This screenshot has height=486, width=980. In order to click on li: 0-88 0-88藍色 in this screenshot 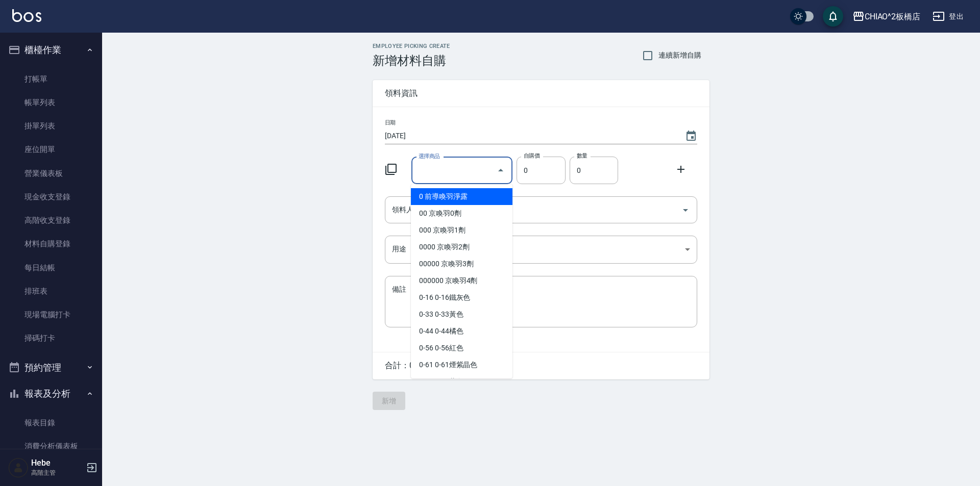, I will do `click(461, 382)`.